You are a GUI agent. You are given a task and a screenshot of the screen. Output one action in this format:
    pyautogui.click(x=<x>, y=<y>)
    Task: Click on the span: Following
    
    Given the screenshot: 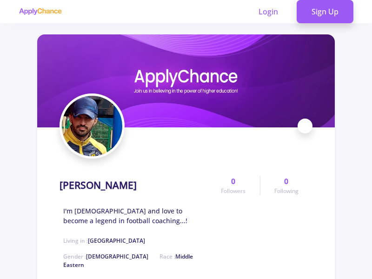 What is the action you would take?
    pyautogui.click(x=286, y=191)
    